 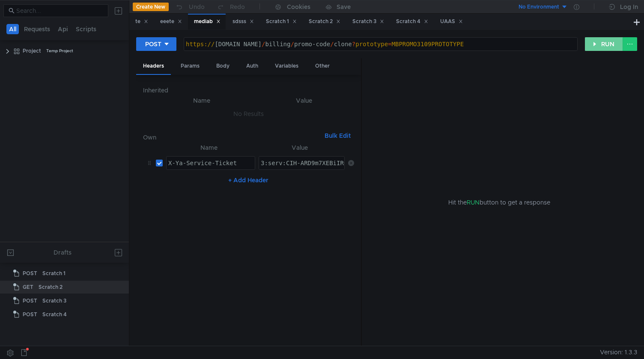 What do you see at coordinates (12, 29) in the screenshot?
I see `button: All` at bounding box center [12, 29].